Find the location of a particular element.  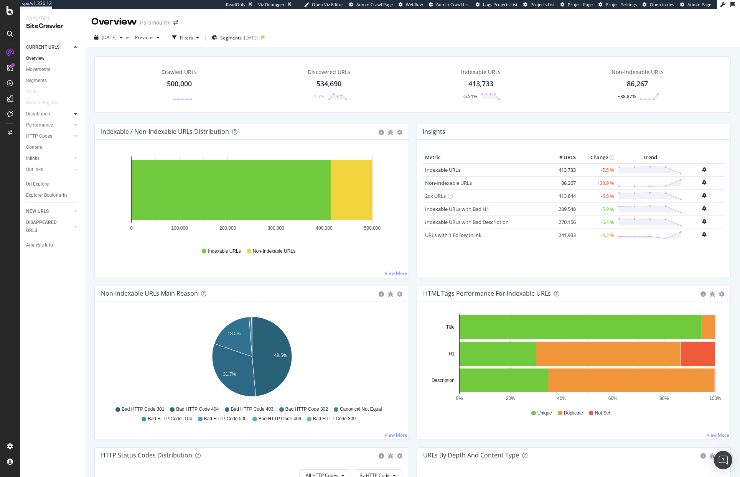

div: HTML Tags Performance for Indexable URLs is located at coordinates (487, 293).